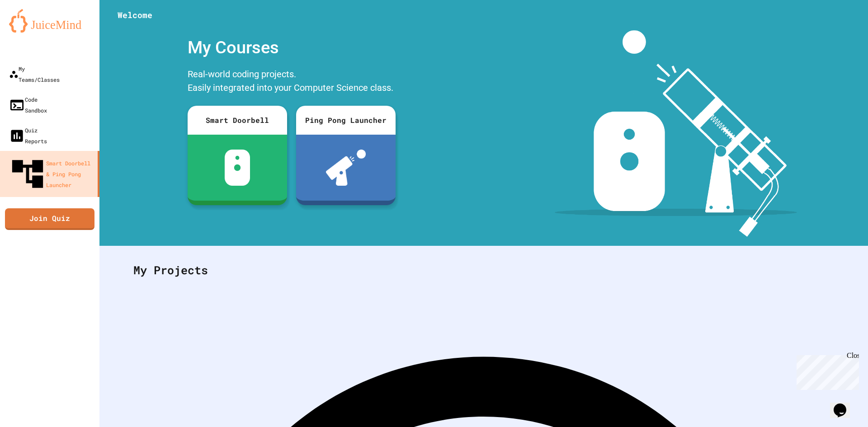 This screenshot has height=427, width=868. What do you see at coordinates (50, 21) in the screenshot?
I see `img: logo-orange.svg` at bounding box center [50, 21].